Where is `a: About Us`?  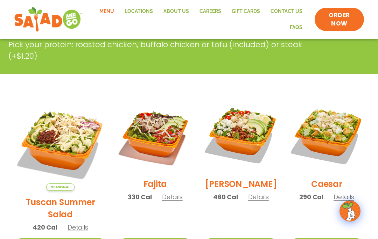 a: About Us is located at coordinates (176, 12).